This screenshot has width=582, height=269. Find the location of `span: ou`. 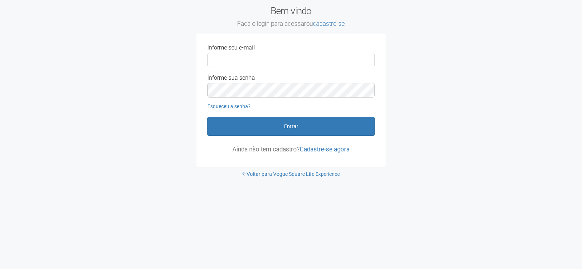

span: ou is located at coordinates (326, 24).